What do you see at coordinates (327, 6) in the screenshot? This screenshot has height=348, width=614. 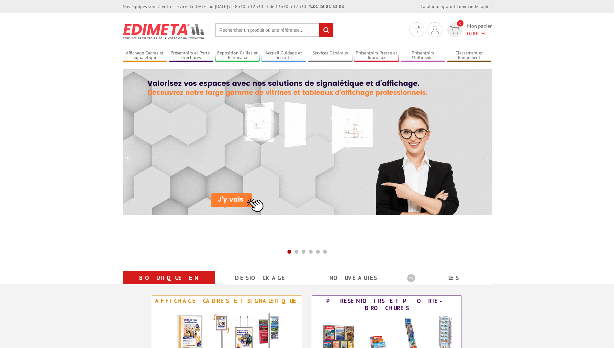 I see `strong: 01 46 81 33 03` at bounding box center [327, 6].